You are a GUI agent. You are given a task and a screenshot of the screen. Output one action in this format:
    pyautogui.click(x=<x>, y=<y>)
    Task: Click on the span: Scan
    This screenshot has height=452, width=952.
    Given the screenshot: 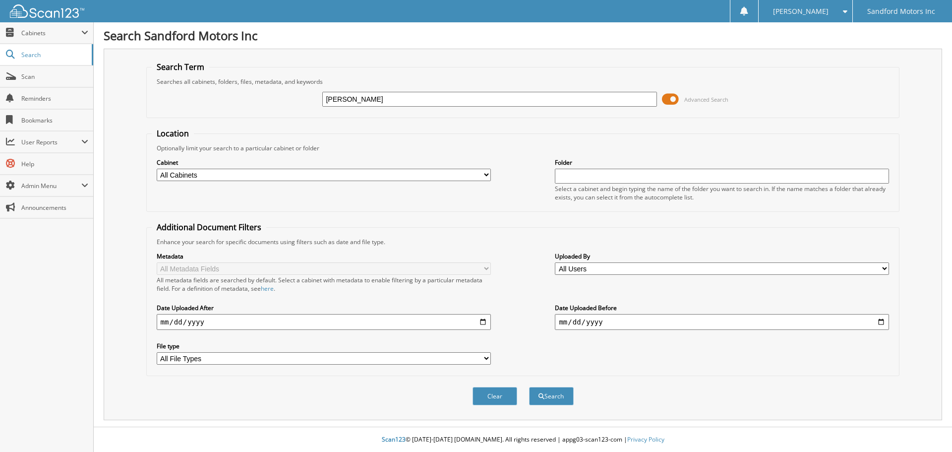 What is the action you would take?
    pyautogui.click(x=55, y=76)
    